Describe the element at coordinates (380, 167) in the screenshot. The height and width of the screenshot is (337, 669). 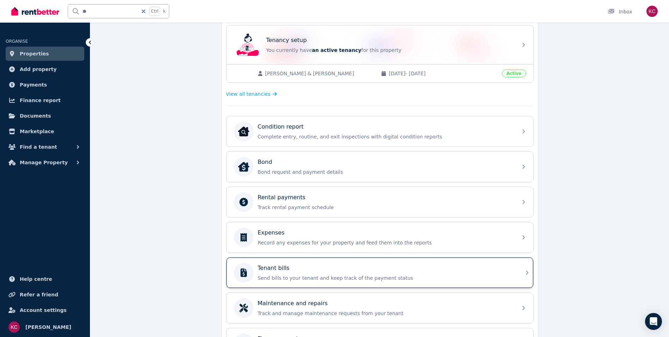
I see `a: BondBondBond request and payment details` at that location.